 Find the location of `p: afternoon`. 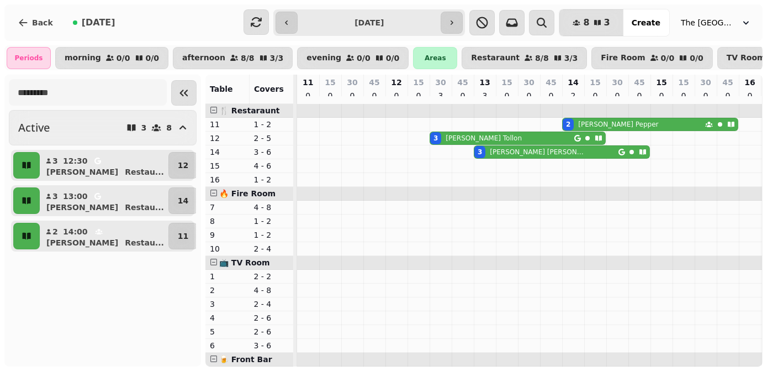

p: afternoon is located at coordinates (204, 58).